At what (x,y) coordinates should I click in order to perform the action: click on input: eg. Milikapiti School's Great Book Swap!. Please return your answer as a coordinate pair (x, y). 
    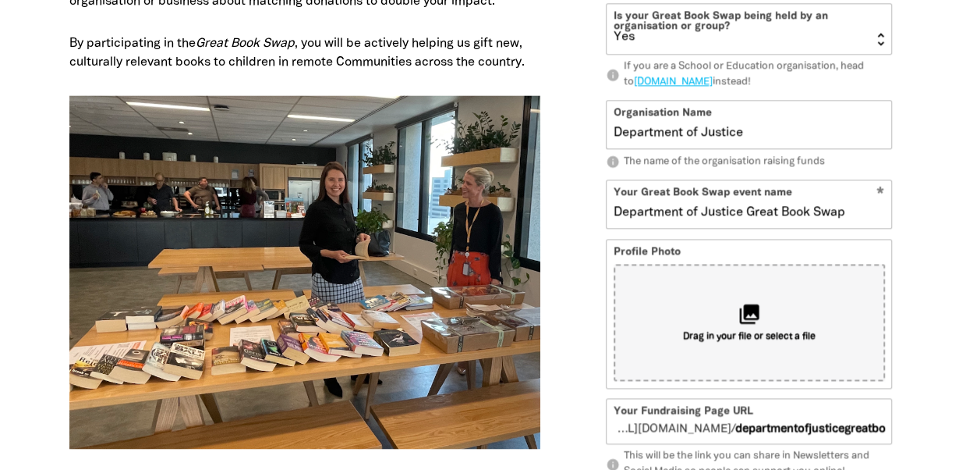
    Looking at the image, I should click on (748, 203).